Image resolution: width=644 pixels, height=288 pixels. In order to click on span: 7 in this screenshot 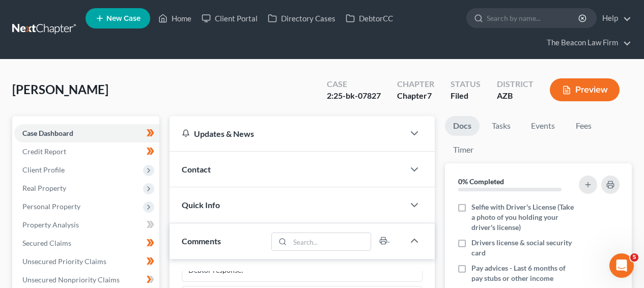, I will do `click(429, 95)`.